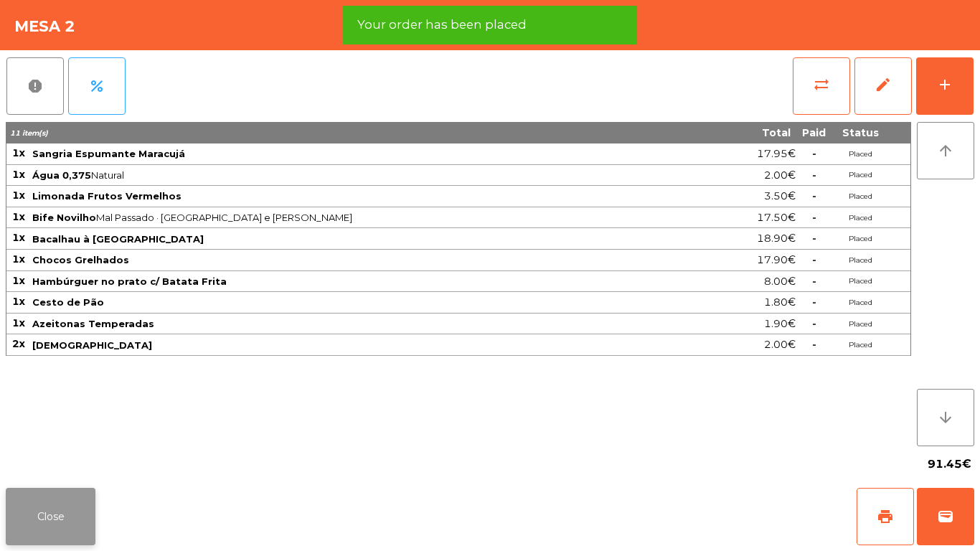  I want to click on button: wallet, so click(945, 517).